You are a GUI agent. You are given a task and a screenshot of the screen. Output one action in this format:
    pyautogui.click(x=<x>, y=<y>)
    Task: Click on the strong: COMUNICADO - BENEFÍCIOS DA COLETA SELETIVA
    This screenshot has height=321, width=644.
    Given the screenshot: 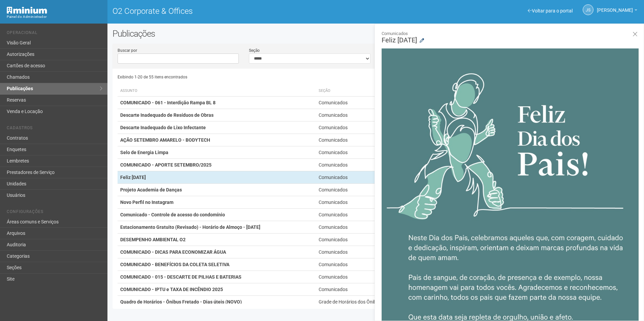 What is the action you would take?
    pyautogui.click(x=174, y=264)
    